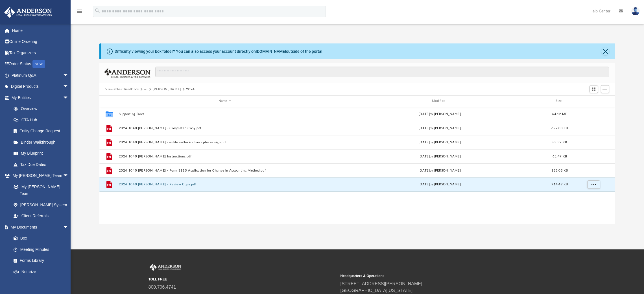  I want to click on button: Close, so click(606, 52).